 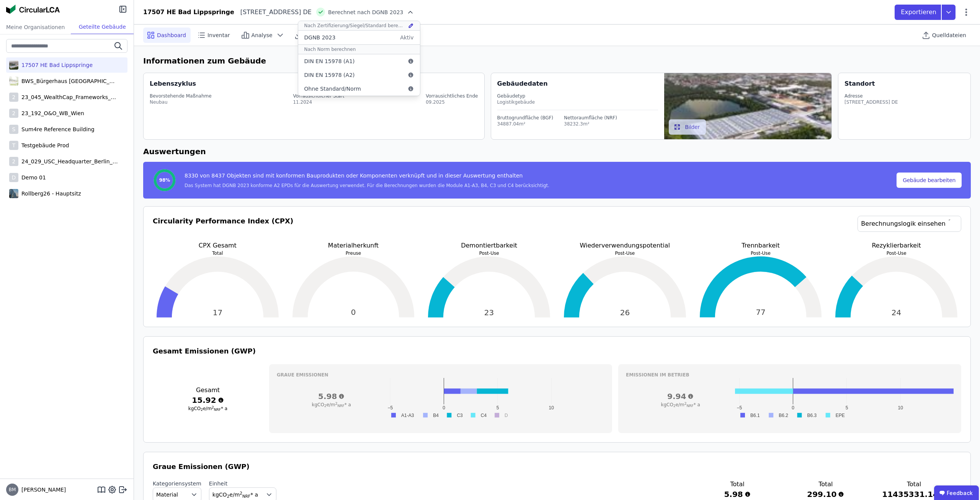 I want to click on span: Ohne Standard/Norm, so click(x=333, y=89).